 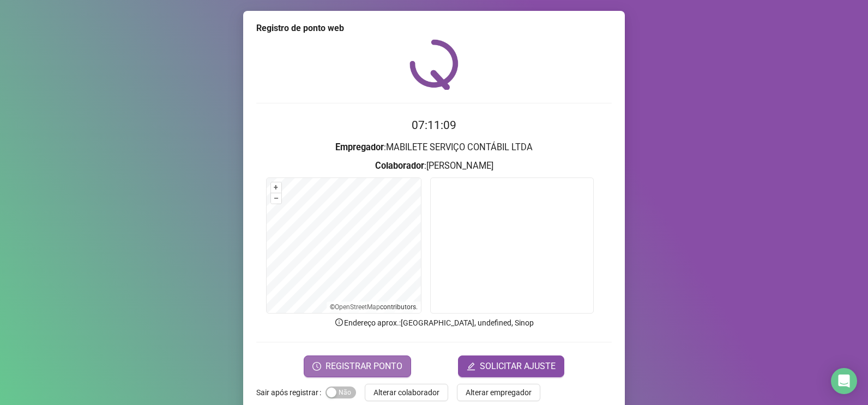 I want to click on a: OpenStreetMap, so click(x=357, y=307).